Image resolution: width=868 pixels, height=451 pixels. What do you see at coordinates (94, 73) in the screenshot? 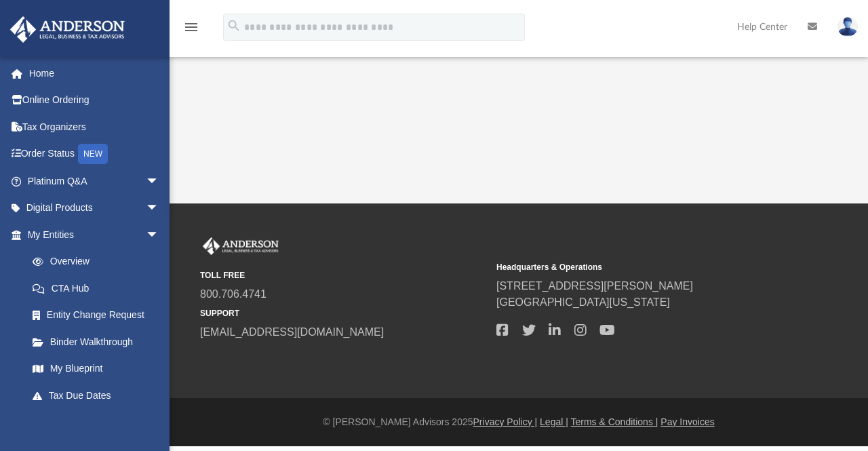
I see `a: Home` at bounding box center [94, 73].